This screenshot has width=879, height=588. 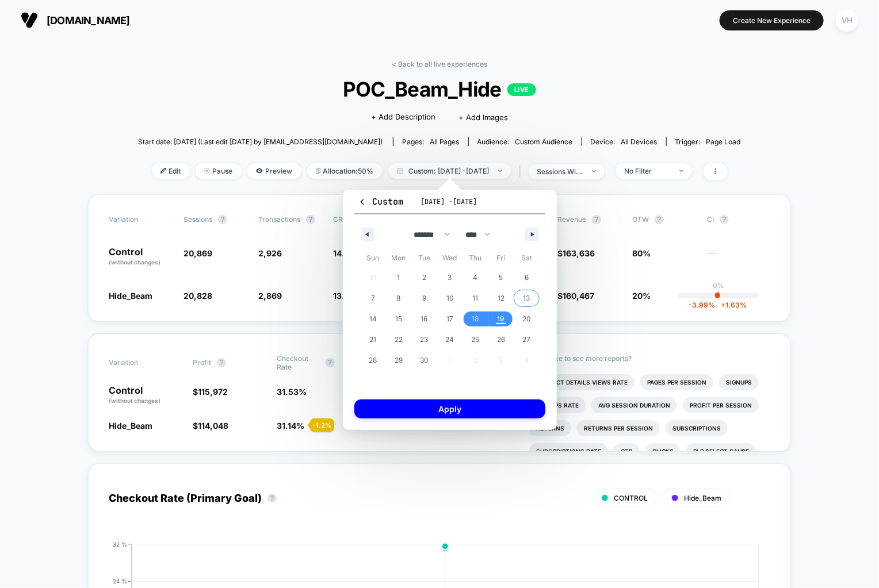 What do you see at coordinates (526, 278) in the screenshot?
I see `span: 6` at bounding box center [526, 278].